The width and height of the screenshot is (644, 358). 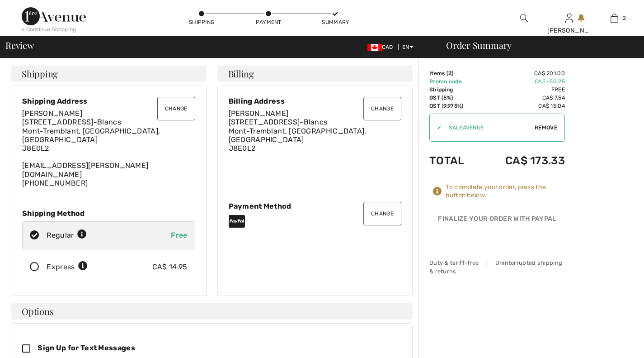 What do you see at coordinates (335, 22) in the screenshot?
I see `div: Summary` at bounding box center [335, 22].